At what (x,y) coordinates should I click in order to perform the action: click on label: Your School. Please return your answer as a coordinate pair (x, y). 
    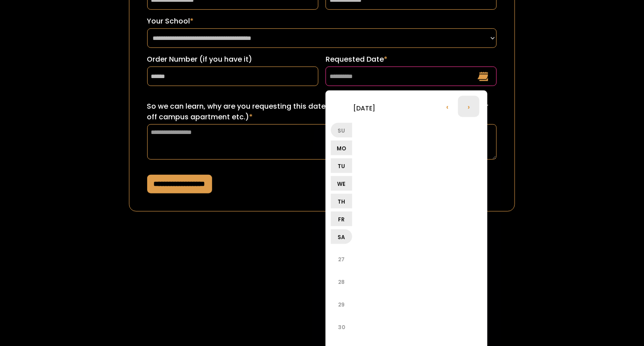
    Looking at the image, I should click on (322, 21).